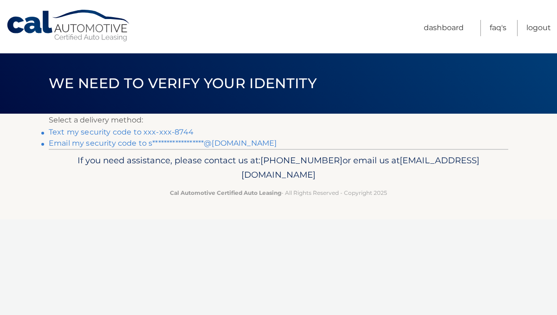 The height and width of the screenshot is (315, 557). What do you see at coordinates (183, 83) in the screenshot?
I see `span: We need to verify your identity` at bounding box center [183, 83].